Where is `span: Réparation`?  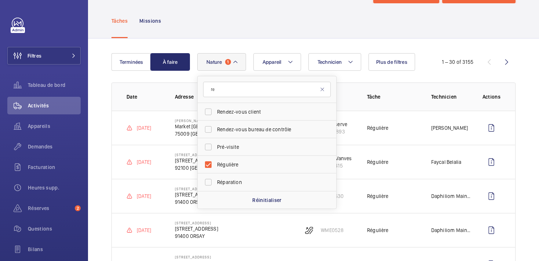 span: Réparation is located at coordinates (267, 182).